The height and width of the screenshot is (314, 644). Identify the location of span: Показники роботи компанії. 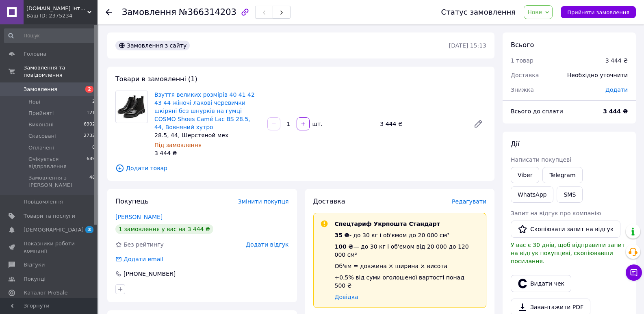
(50, 248).